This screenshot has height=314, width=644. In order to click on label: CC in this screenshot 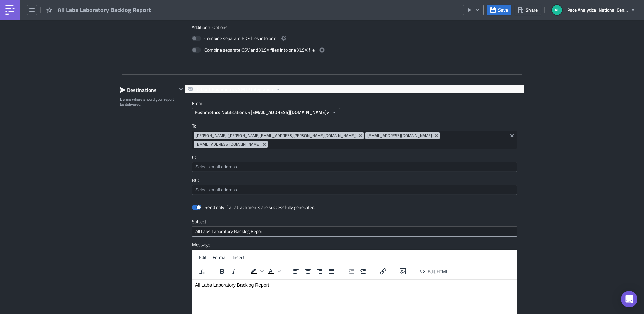, I will do `click(355, 158)`.